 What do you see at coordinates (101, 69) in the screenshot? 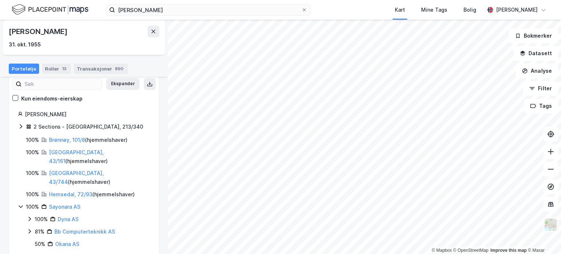
I see `div: Transaksjoner` at bounding box center [101, 69].